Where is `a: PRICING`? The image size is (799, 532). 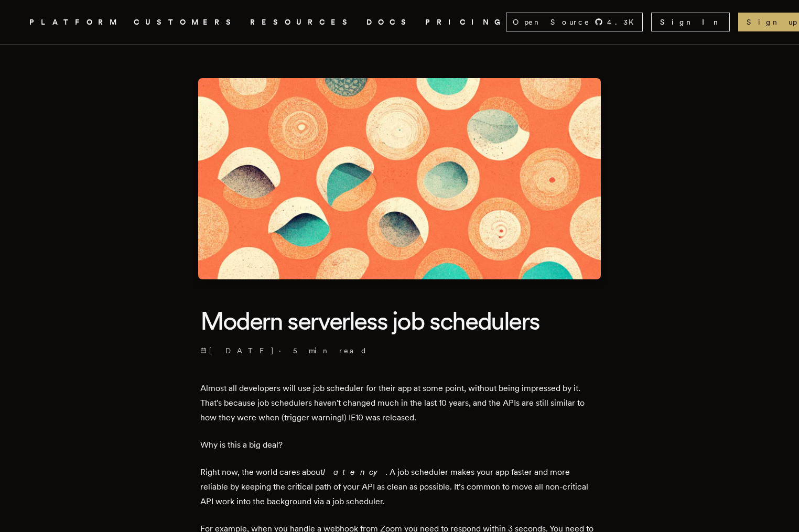
a: PRICING is located at coordinates (466, 22).